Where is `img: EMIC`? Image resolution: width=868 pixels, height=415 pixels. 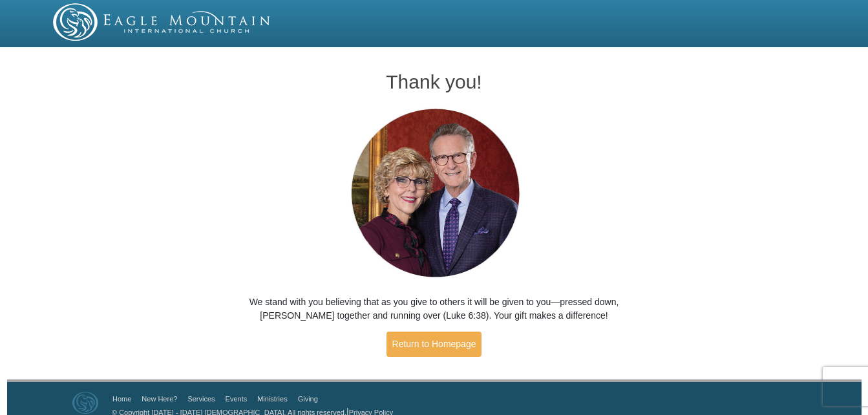
img: EMIC is located at coordinates (163, 22).